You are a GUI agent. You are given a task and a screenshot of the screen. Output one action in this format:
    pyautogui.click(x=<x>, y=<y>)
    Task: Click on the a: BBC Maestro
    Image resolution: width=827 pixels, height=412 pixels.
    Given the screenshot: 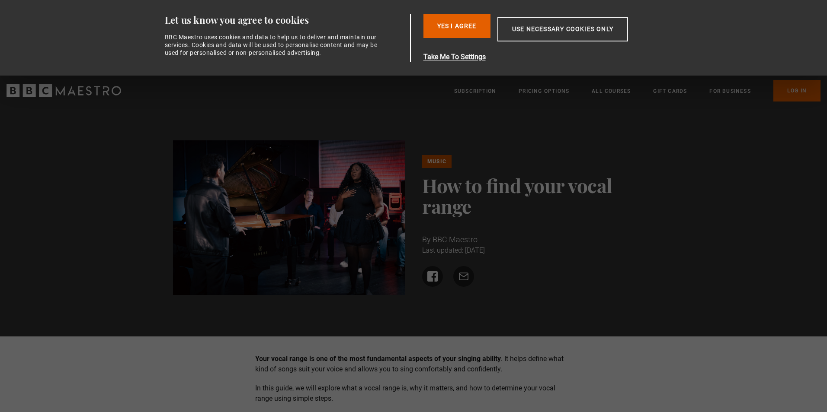 What is the action you would take?
    pyautogui.click(x=64, y=91)
    